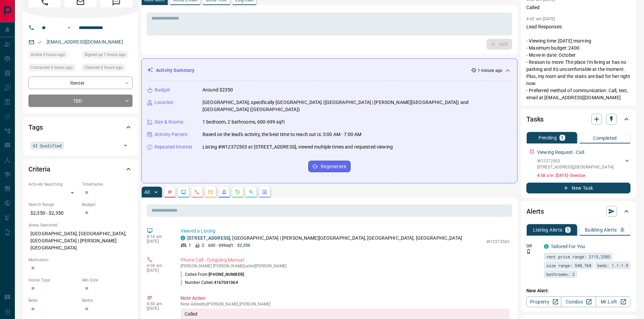 The image size is (644, 319). I want to click on p: Note Action, so click(344, 298).